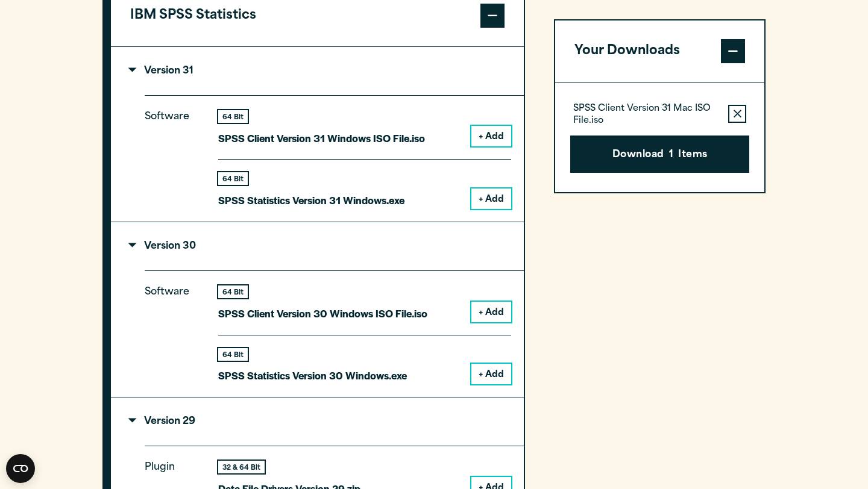 The height and width of the screenshot is (489, 868). I want to click on summary: Version 31, so click(317, 71).